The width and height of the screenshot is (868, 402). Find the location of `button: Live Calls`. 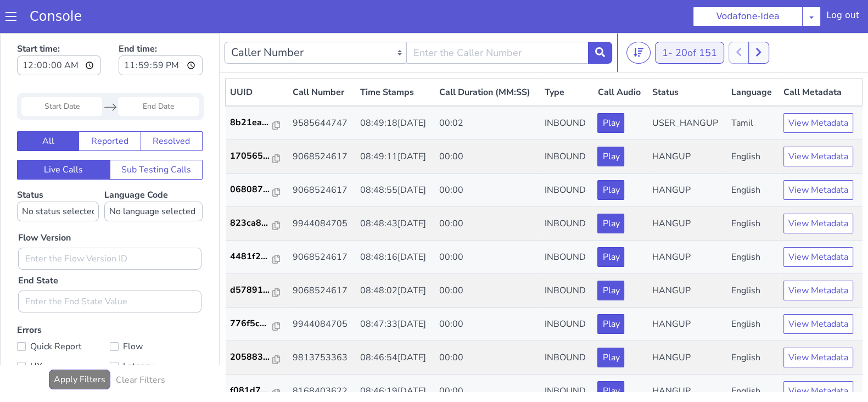

button: Live Calls is located at coordinates (64, 137).